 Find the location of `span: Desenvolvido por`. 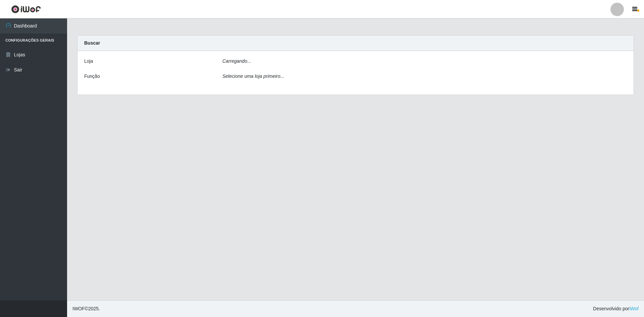

span: Desenvolvido por is located at coordinates (616, 309).